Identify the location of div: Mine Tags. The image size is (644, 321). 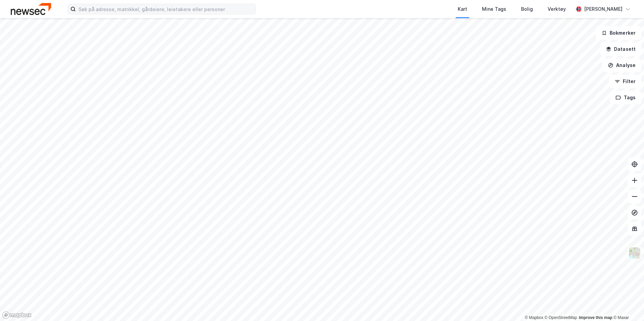
(494, 9).